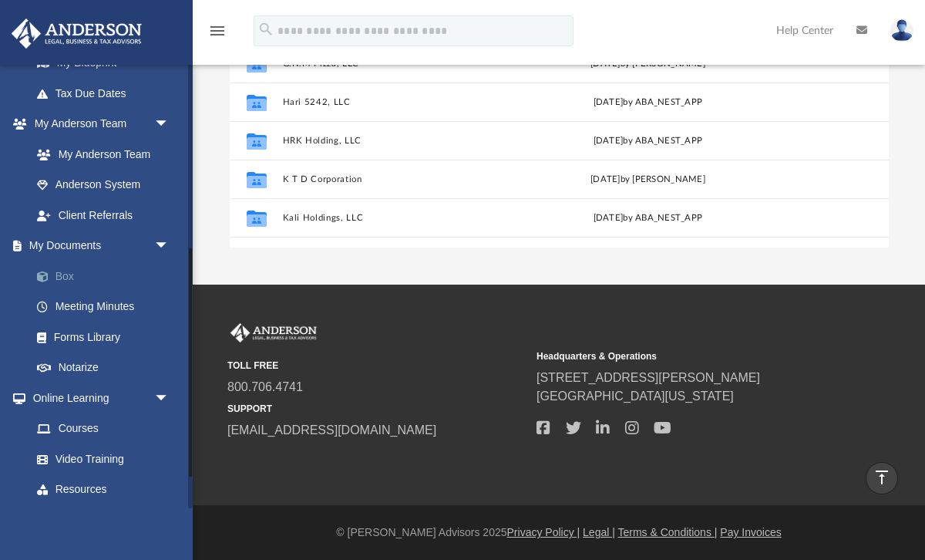 This screenshot has height=560, width=925. Describe the element at coordinates (218, 34) in the screenshot. I see `a: menu` at that location.